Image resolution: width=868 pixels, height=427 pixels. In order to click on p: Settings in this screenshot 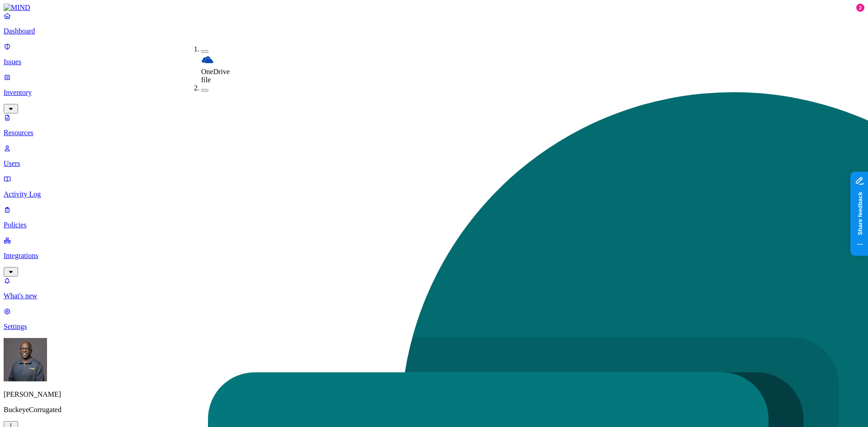, I will do `click(434, 327)`.